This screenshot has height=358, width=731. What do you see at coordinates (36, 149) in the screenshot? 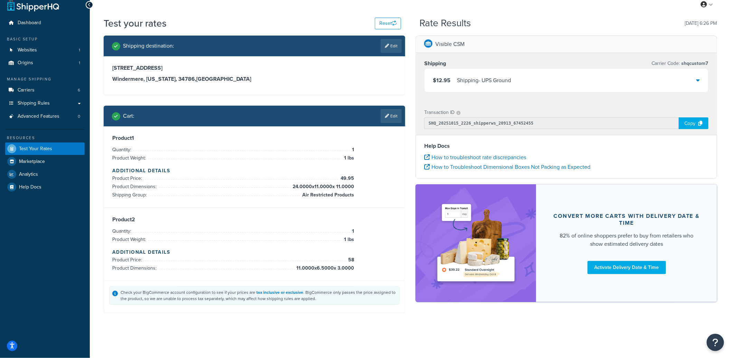
I see `span: Test Your Rates` at bounding box center [36, 149].